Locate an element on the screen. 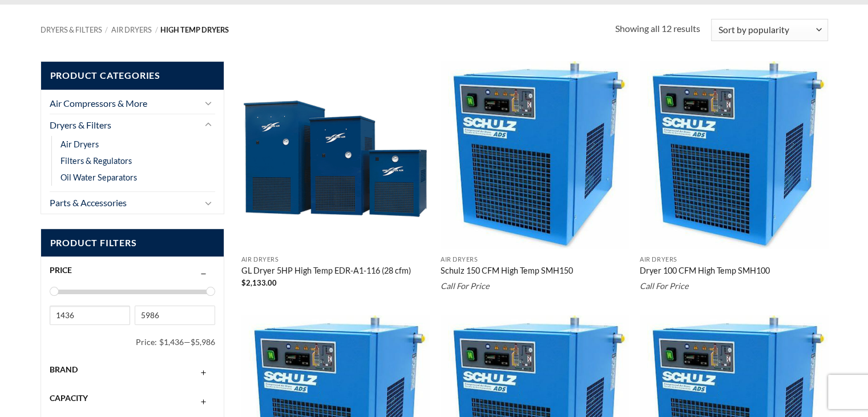 The width and height of the screenshot is (868, 417). span: $5,986 is located at coordinates (202, 341).